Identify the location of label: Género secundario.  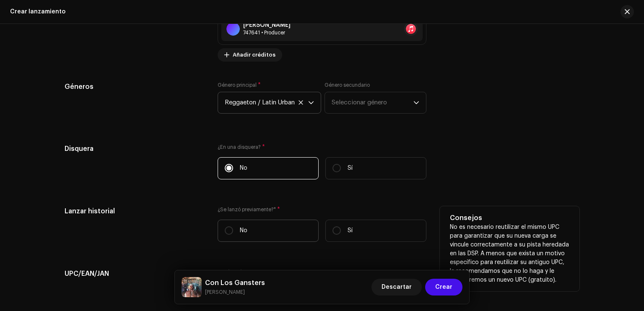
(347, 85).